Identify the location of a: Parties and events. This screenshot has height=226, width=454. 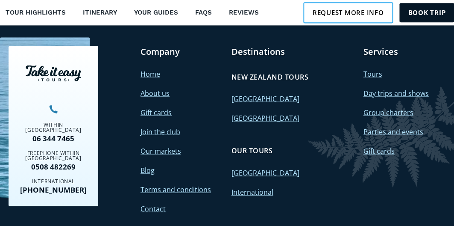
(393, 131).